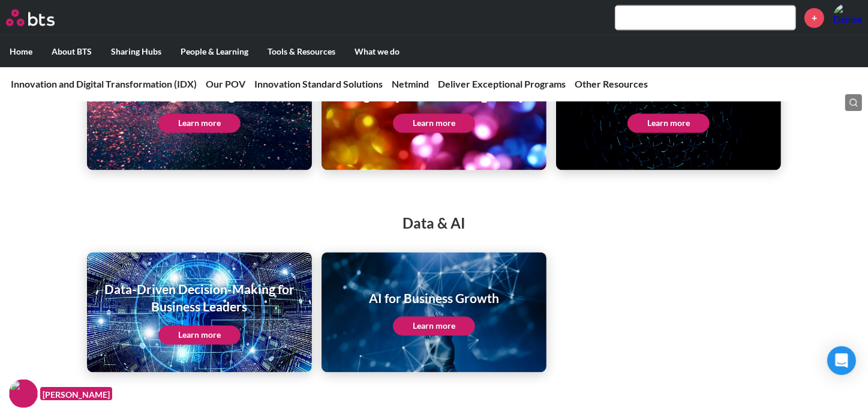  What do you see at coordinates (611, 84) in the screenshot?
I see `a: Other Resources` at bounding box center [611, 84].